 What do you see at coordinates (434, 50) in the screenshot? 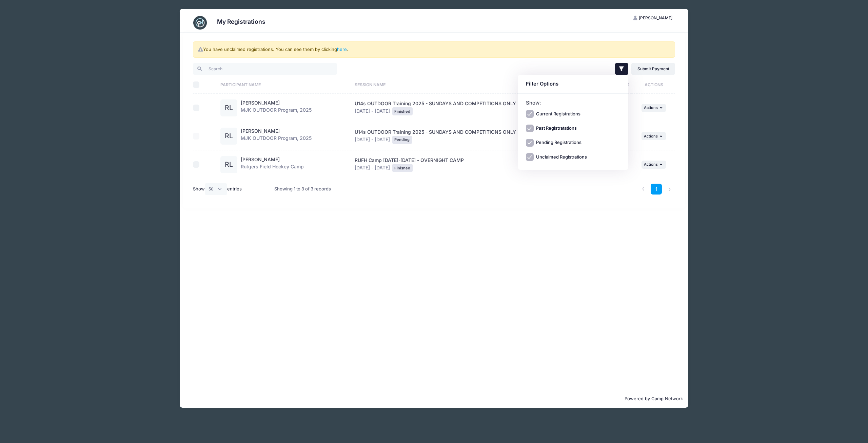
I see `div: You have unclaimed registrations. You can see them by clicking .` at bounding box center [434, 50].